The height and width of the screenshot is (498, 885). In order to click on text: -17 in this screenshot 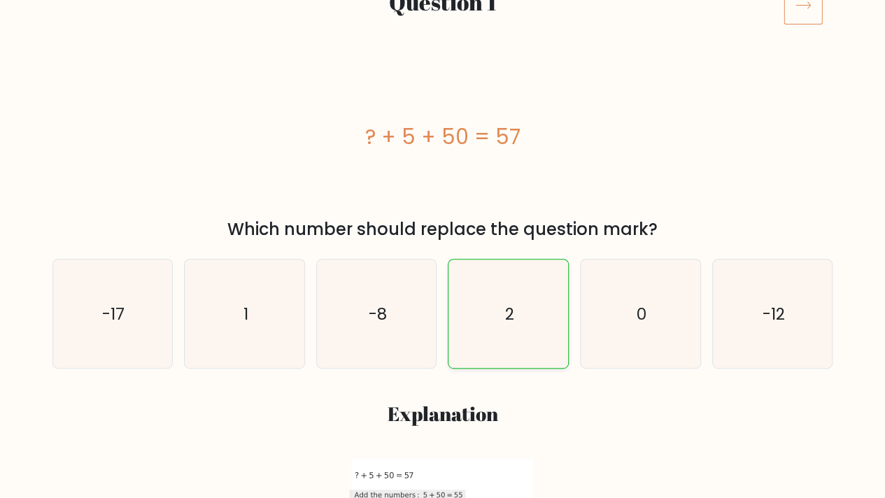, I will do `click(113, 314)`.